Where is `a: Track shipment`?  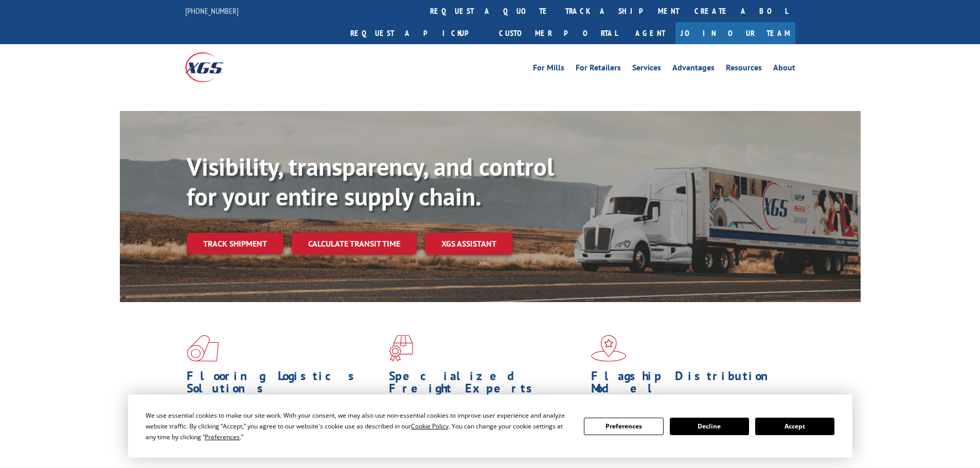
a: Track shipment is located at coordinates (235, 244).